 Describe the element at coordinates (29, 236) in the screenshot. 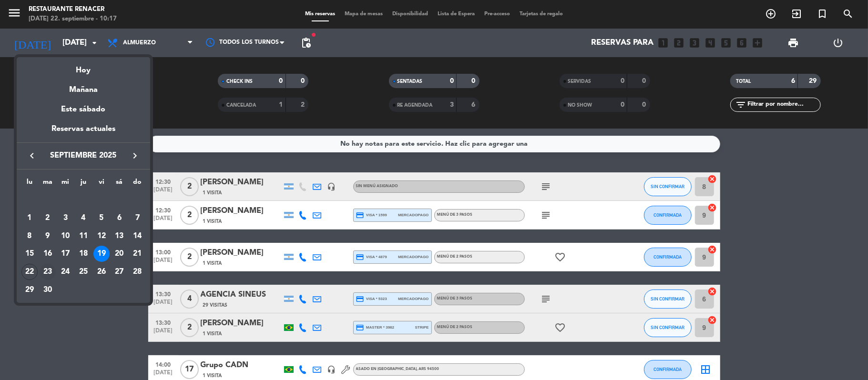

I see `td: 8 de septiembre de 2025` at that location.